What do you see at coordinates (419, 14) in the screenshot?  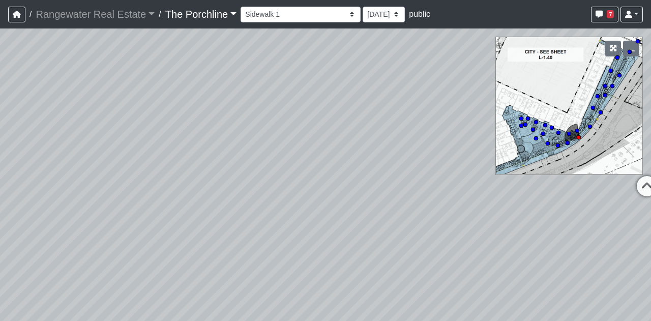 I see `span: public` at bounding box center [419, 14].